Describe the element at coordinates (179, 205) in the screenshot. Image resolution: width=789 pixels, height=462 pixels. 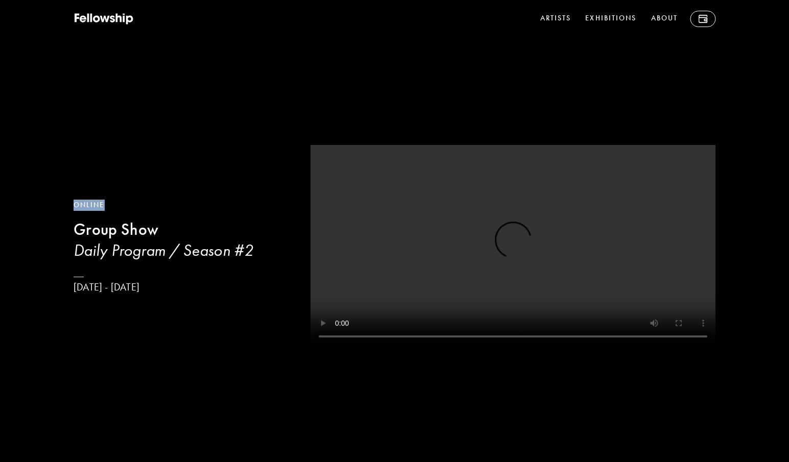
I see `div: Online` at that location.